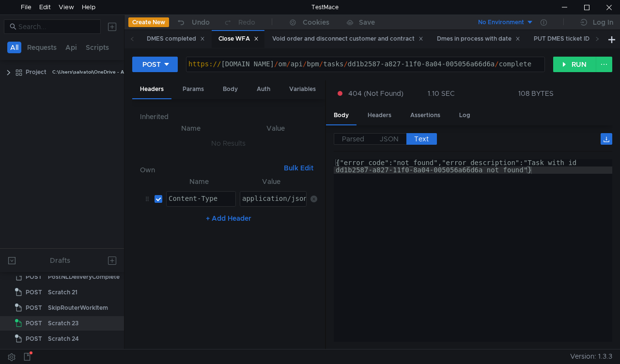 This screenshot has width=620, height=364. What do you see at coordinates (149, 22) in the screenshot?
I see `button: Create New` at bounding box center [149, 22].